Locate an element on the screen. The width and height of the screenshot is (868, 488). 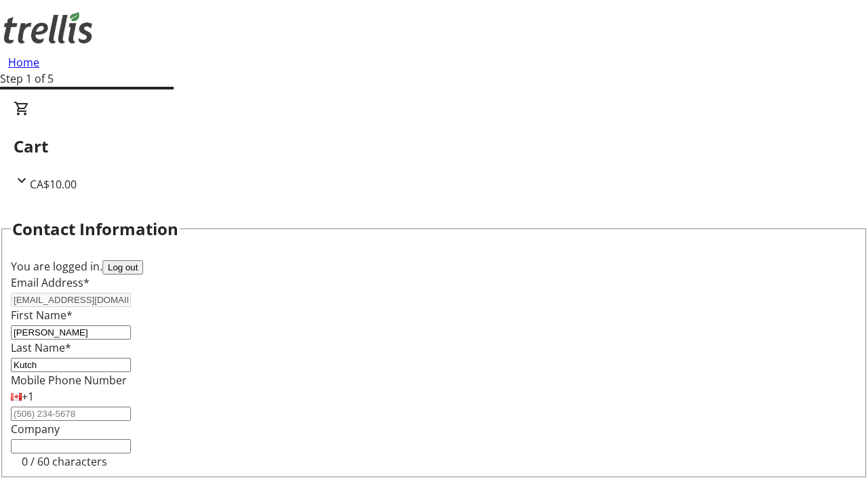
label: Company is located at coordinates (35, 429).